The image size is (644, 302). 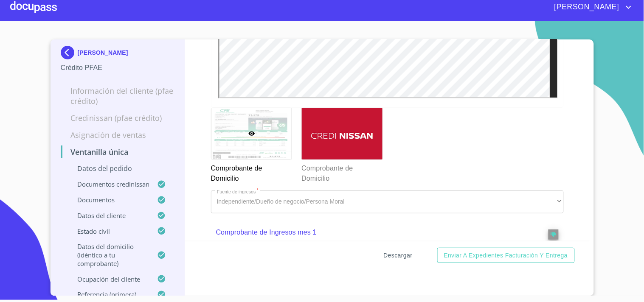 What do you see at coordinates (591, 7) in the screenshot?
I see `button: account of current user` at bounding box center [591, 7].